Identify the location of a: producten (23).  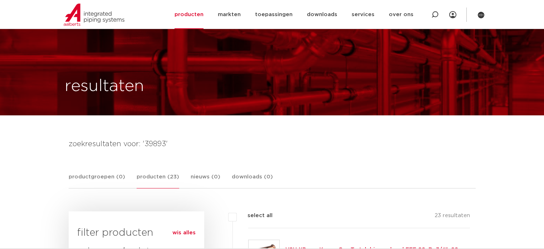
(158, 180).